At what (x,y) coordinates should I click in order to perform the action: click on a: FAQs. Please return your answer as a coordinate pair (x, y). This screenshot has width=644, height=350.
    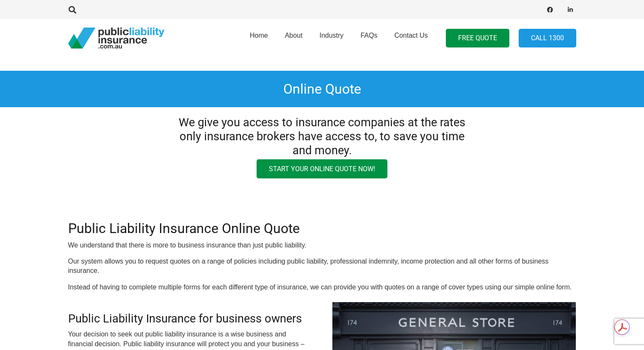
    Looking at the image, I should click on (368, 38).